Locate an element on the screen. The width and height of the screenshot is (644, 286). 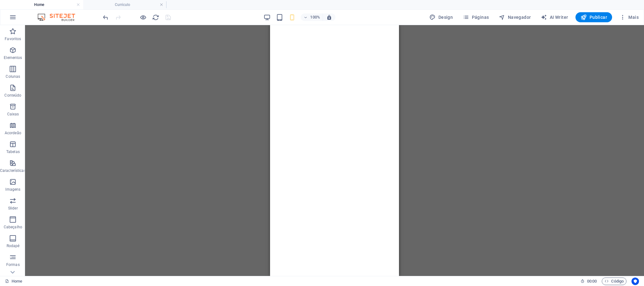
span: Páginas is located at coordinates (476, 17).